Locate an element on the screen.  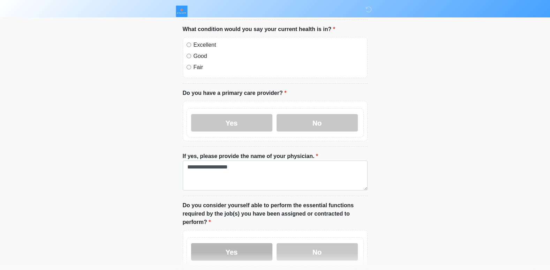
input: Good is located at coordinates (189, 56).